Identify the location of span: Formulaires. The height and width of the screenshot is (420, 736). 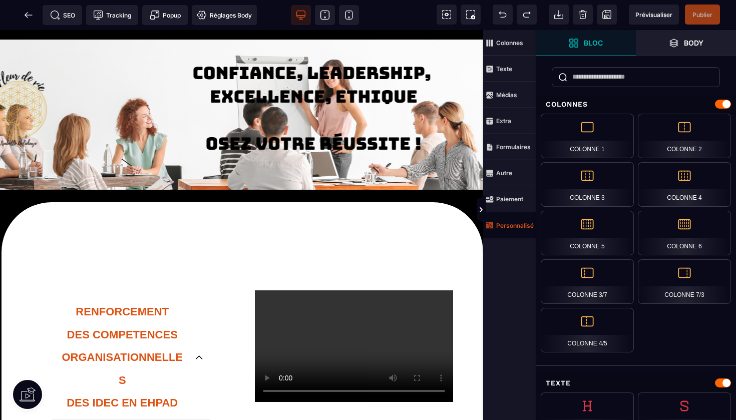
(509, 147).